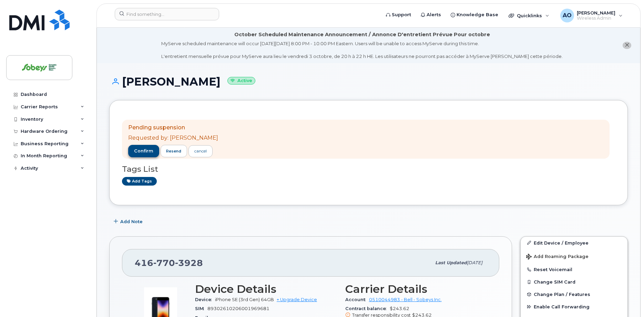  Describe the element at coordinates (367, 308) in the screenshot. I see `span: Contract balance` at that location.